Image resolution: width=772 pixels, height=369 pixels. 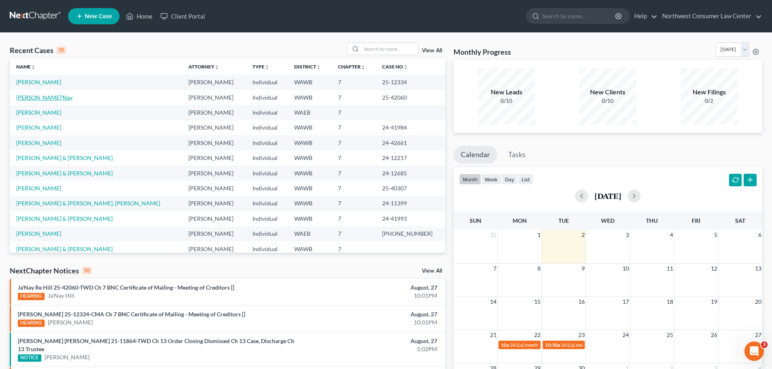 I want to click on h3: Monthly Progress, so click(x=482, y=52).